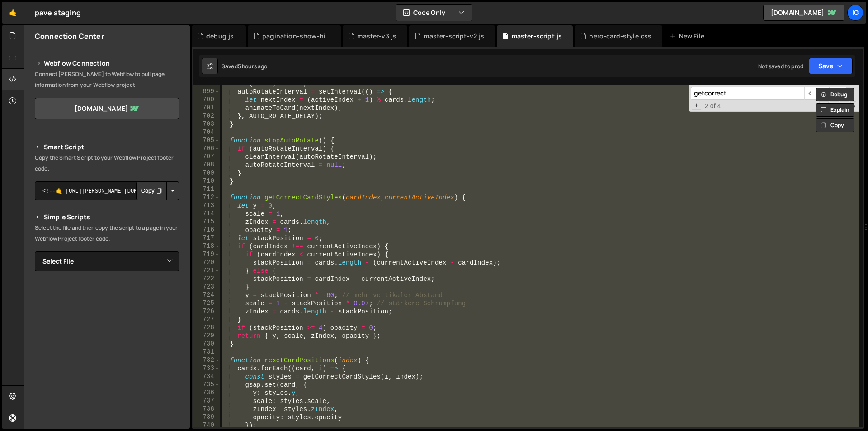 Image resolution: width=868 pixels, height=431 pixels. What do you see at coordinates (207, 303) in the screenshot?
I see `div: 725` at bounding box center [207, 303].